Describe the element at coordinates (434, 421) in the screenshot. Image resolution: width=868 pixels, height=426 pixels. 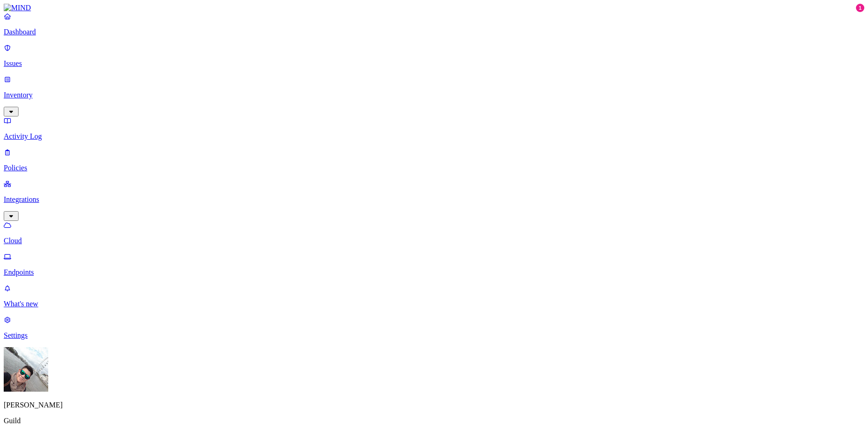
I see `p: Guild` at that location.